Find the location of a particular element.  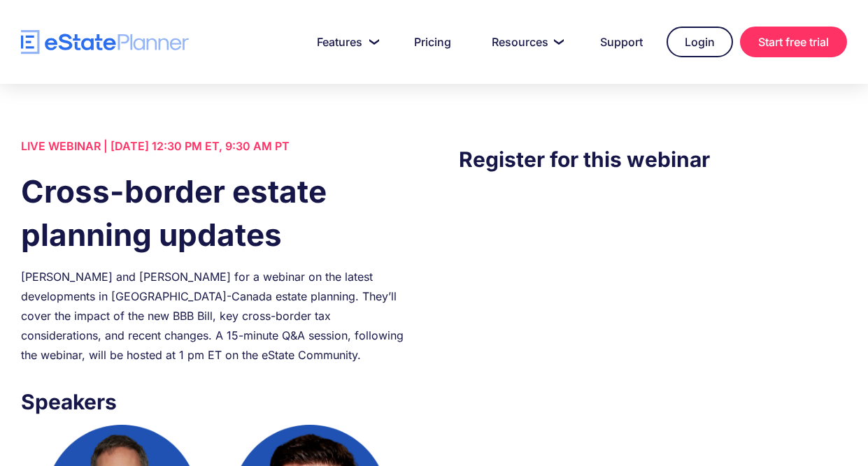

a: Start free trial is located at coordinates (793, 42).